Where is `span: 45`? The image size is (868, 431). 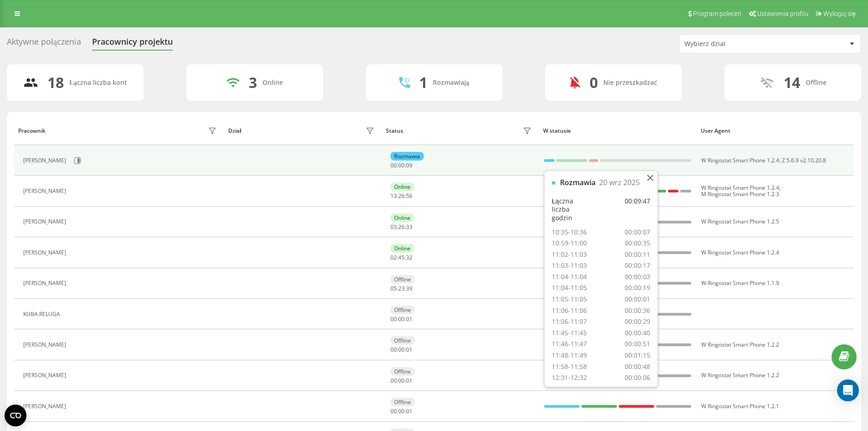 span: 45 is located at coordinates (402, 257).